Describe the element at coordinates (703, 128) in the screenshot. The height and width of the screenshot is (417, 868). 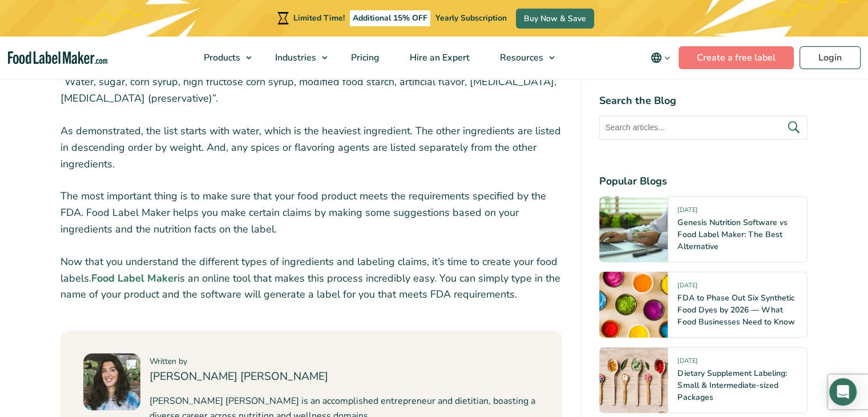
I see `input: Search articles...` at that location.